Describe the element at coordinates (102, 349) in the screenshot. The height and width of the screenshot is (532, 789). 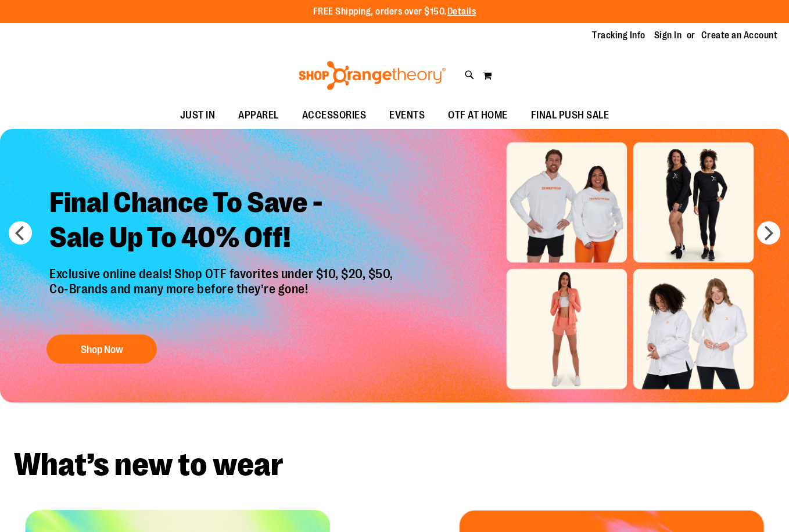
I see `button: Shop Now` at that location.